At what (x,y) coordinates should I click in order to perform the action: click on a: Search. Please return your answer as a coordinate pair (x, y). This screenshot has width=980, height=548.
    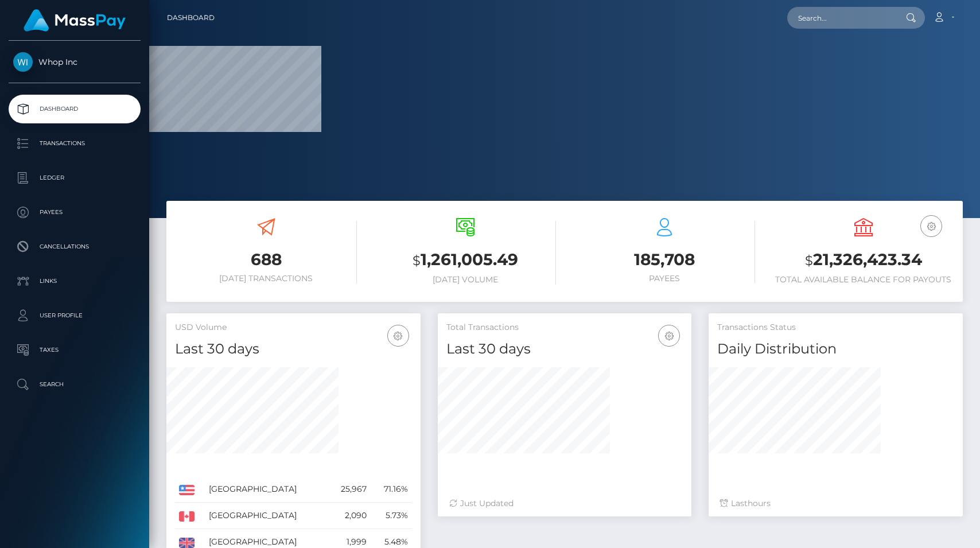
    Looking at the image, I should click on (75, 384).